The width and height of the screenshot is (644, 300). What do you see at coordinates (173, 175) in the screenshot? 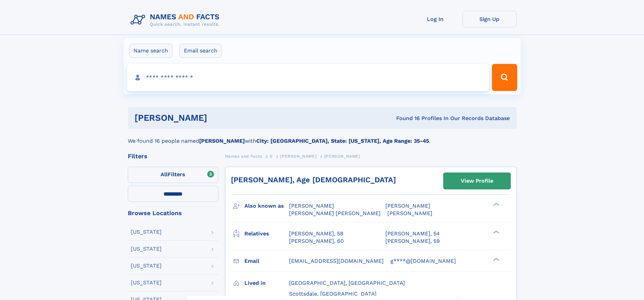
I see `label: Filters` at bounding box center [173, 175].